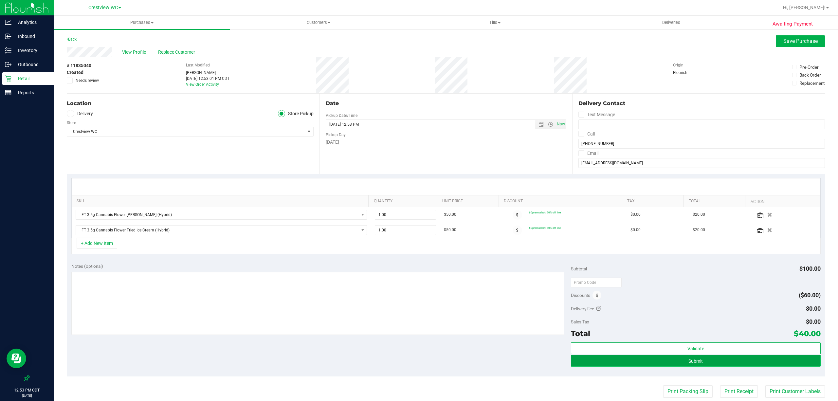  What do you see at coordinates (8, 36) in the screenshot?
I see `inline-svg: Inbound` at bounding box center [8, 36].